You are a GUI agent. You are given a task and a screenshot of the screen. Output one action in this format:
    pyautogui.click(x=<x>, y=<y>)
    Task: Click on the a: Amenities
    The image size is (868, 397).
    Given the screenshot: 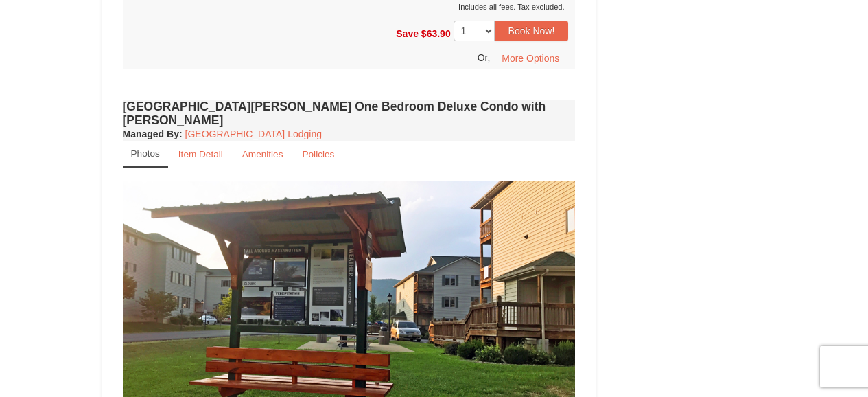 What is the action you would take?
    pyautogui.click(x=263, y=154)
    